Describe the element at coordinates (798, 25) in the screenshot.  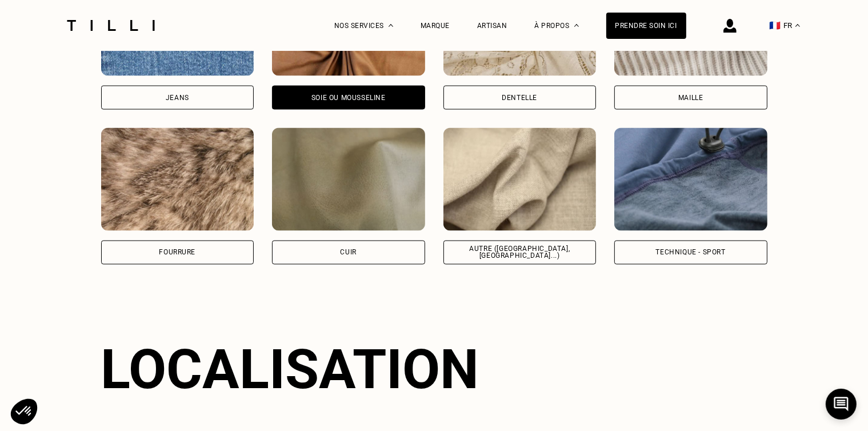
I see `img: menu déroulant` at that location.